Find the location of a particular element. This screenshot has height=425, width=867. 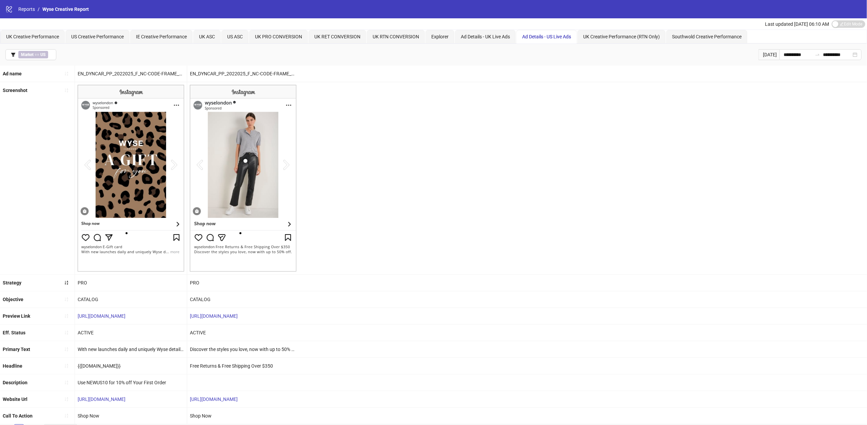

span: filter is located at coordinates (13, 55).